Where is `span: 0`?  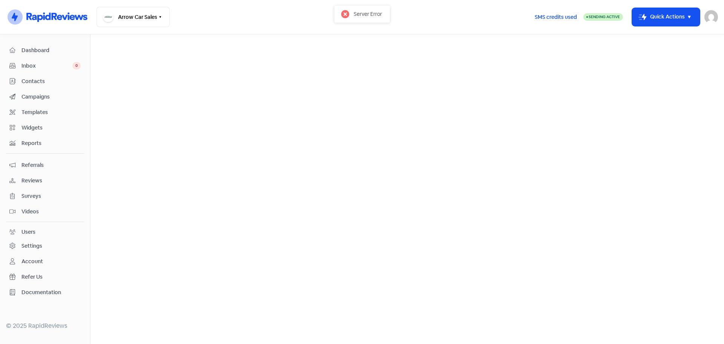
span: 0 is located at coordinates (77, 66).